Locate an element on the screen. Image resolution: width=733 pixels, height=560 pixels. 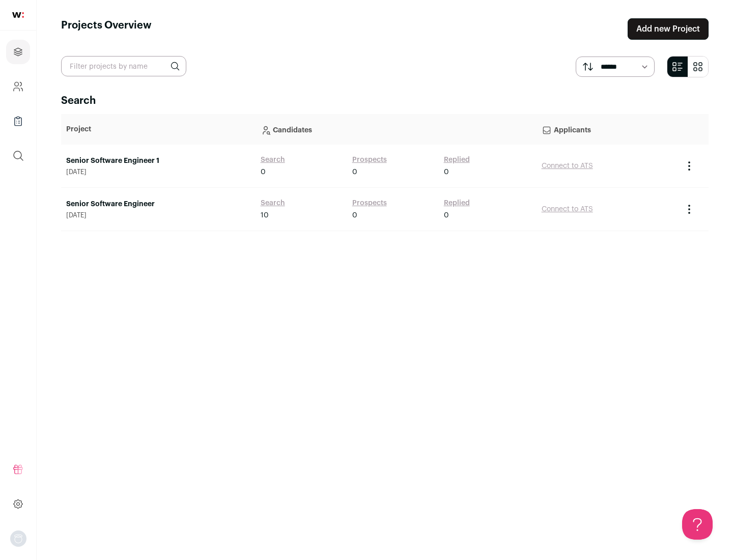
p: Applicants is located at coordinates (607, 129).